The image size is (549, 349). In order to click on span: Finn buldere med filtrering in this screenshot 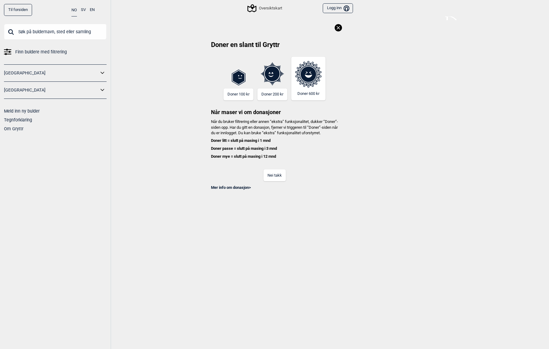, I will do `click(41, 52)`.